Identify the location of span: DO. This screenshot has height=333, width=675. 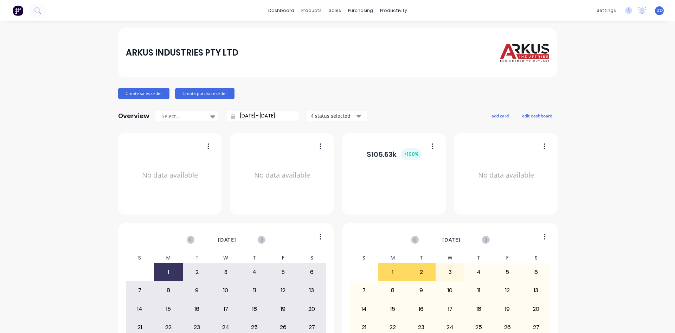
(660, 11).